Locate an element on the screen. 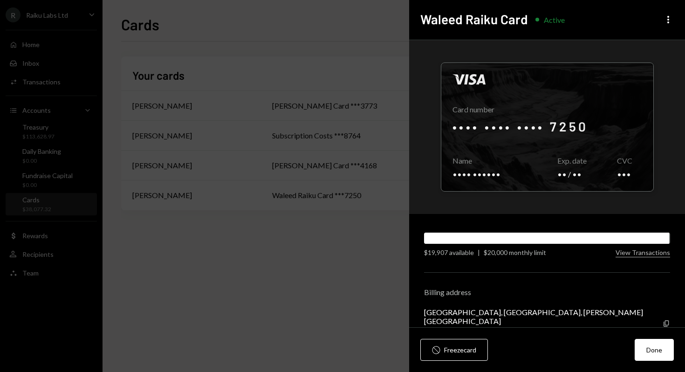 This screenshot has width=685, height=372. button: View Transactions is located at coordinates (643, 253).